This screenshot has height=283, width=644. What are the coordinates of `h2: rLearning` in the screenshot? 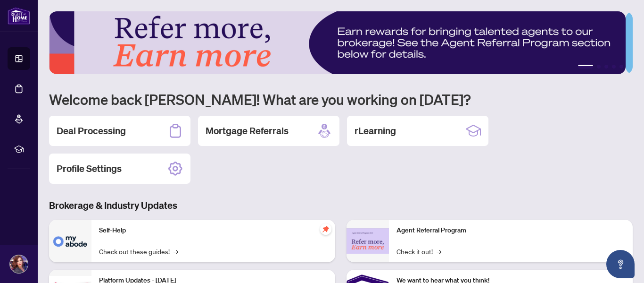 It's located at (375, 131).